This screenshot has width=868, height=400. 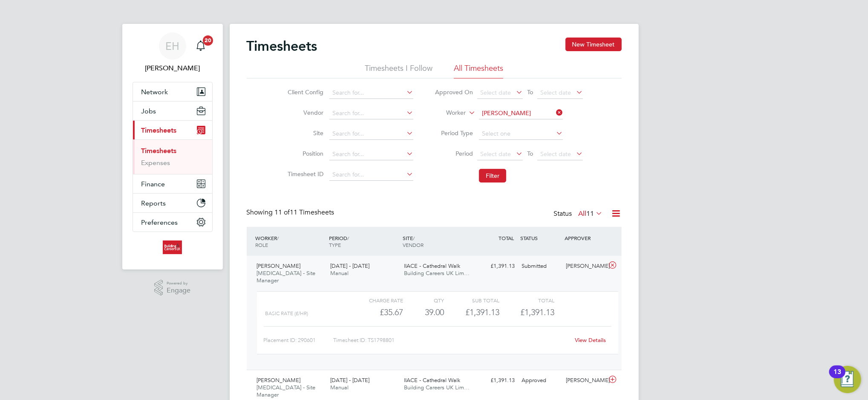 I want to click on li: Timesheets I Follow, so click(x=398, y=70).